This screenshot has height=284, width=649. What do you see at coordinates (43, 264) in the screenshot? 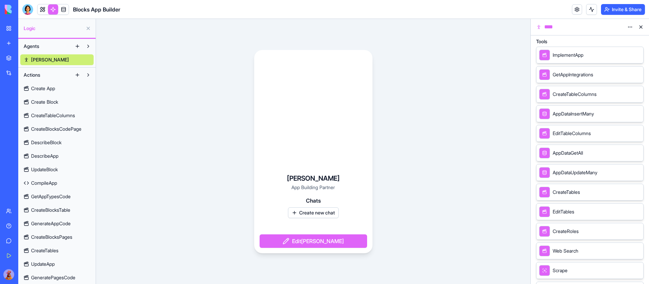
I see `span: UpdateApp` at bounding box center [43, 264].